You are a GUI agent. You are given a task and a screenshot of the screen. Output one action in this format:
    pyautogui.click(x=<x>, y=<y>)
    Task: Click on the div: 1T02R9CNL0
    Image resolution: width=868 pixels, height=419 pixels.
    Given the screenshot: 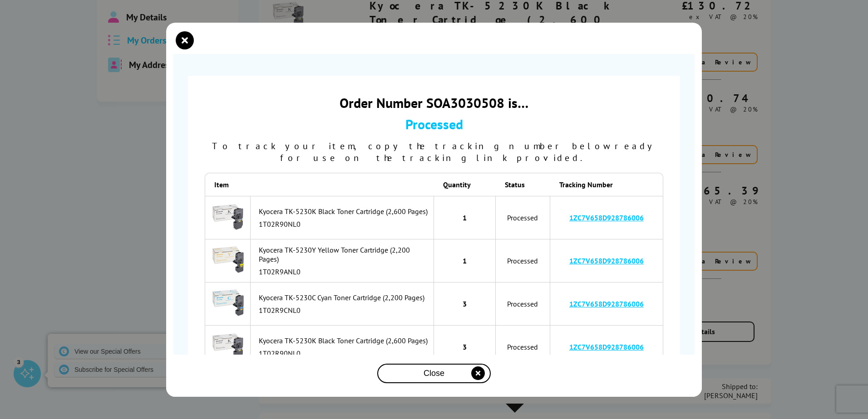 What is the action you would take?
    pyautogui.click(x=344, y=311)
    